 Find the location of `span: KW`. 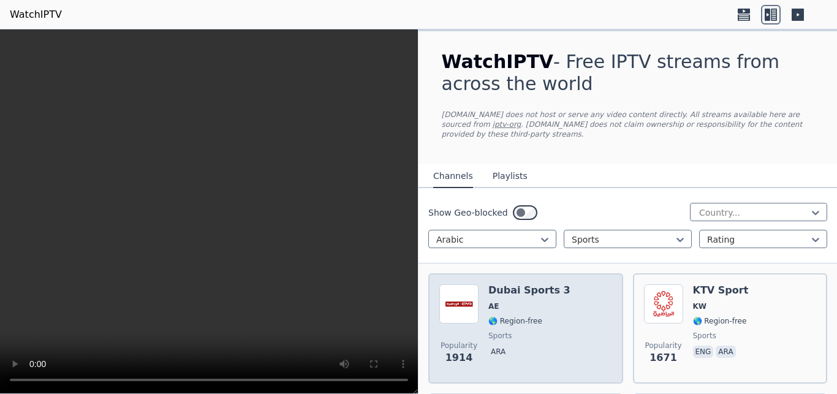

span: KW is located at coordinates (700, 306).